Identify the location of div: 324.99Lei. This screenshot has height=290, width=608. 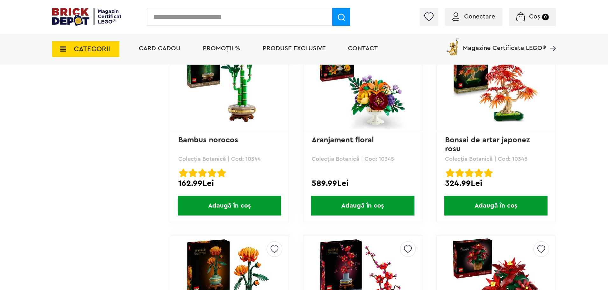
(496, 183).